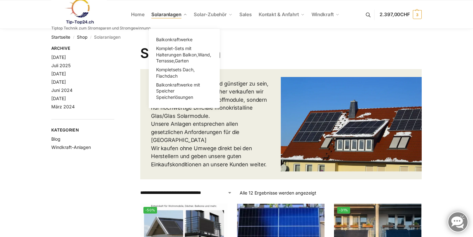 This screenshot has height=237, width=473. I want to click on a: März 2024, so click(63, 106).